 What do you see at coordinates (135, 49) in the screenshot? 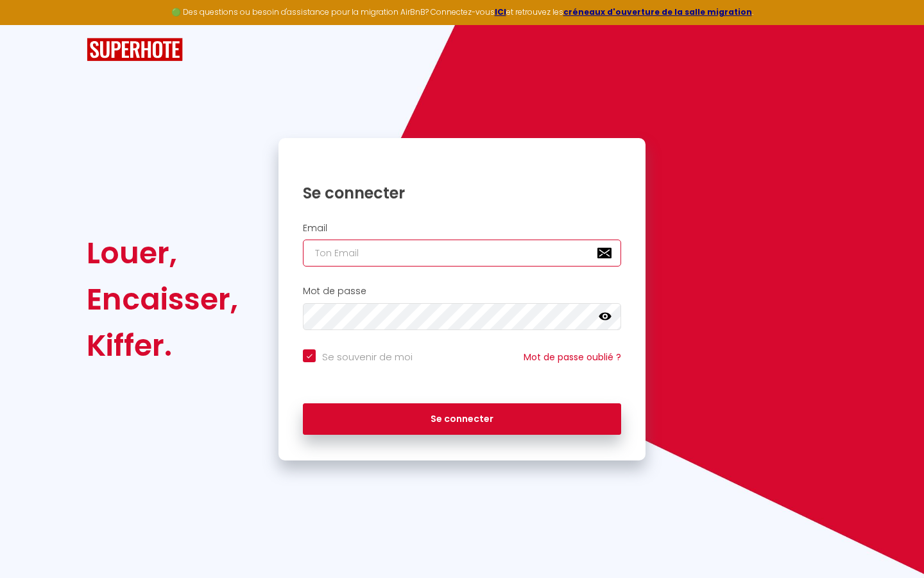
I see `img: SuperHote logo` at bounding box center [135, 49].